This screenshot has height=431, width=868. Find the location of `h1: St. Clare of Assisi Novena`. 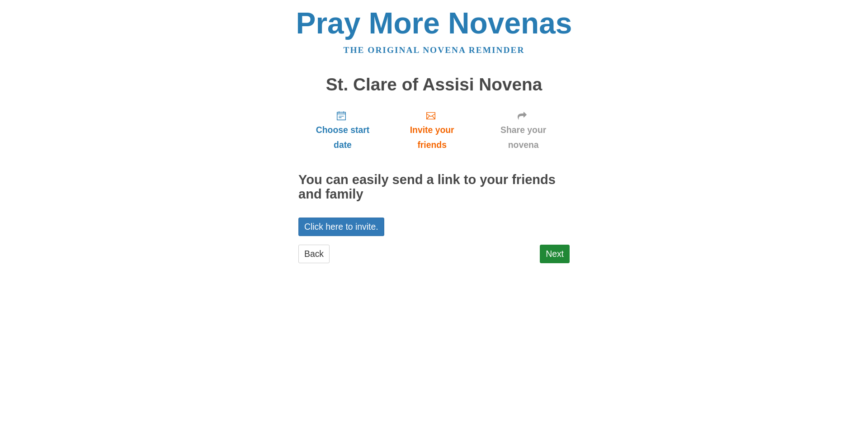

h1: St. Clare of Assisi Novena is located at coordinates (434, 84).